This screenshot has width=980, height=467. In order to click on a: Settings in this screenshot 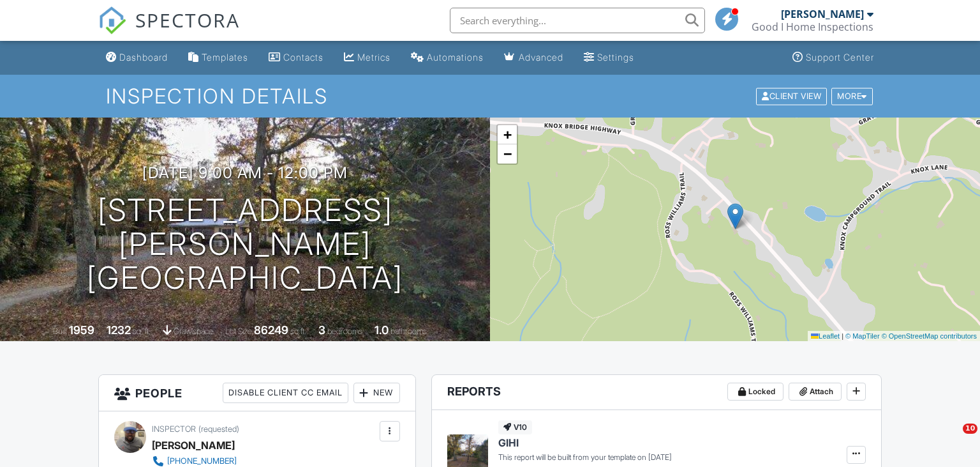, I will do `click(609, 57)`.